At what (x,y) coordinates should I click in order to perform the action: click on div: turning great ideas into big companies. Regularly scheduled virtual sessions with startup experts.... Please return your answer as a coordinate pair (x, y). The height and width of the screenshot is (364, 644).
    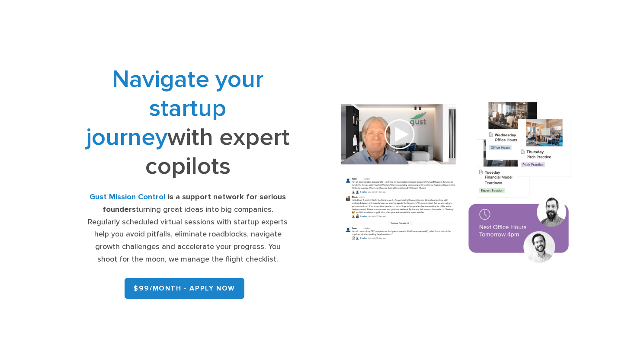
    Looking at the image, I should click on (188, 229).